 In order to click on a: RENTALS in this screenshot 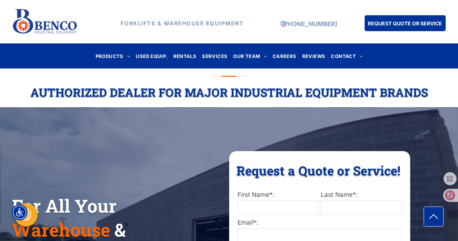, I will do `click(185, 56)`.